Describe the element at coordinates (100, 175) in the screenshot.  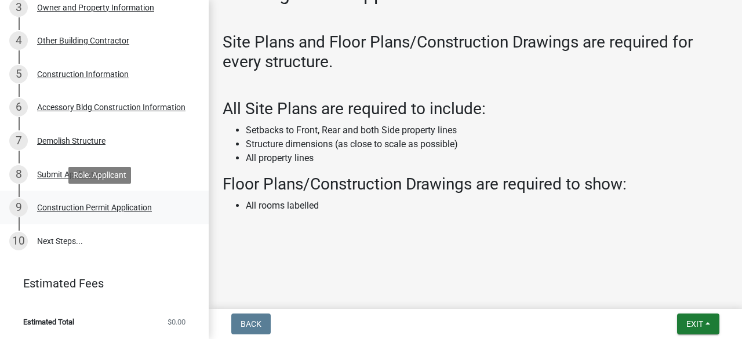
I see `div: Role: Applicant` at that location.